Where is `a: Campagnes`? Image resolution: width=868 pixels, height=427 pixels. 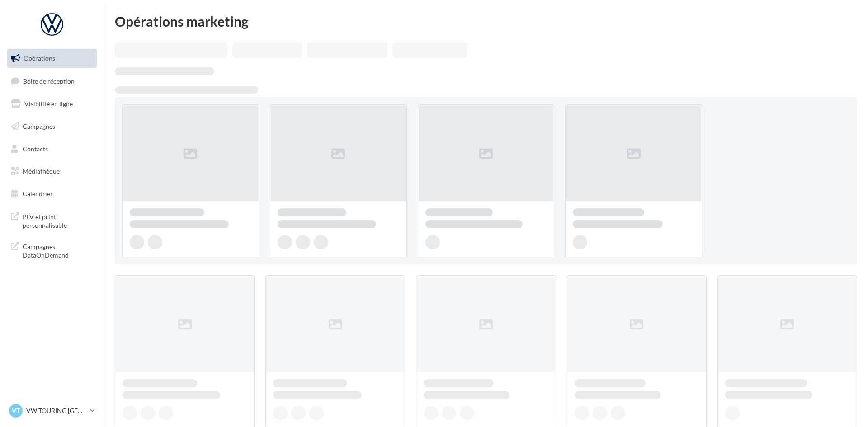 a: Campagnes is located at coordinates (52, 126).